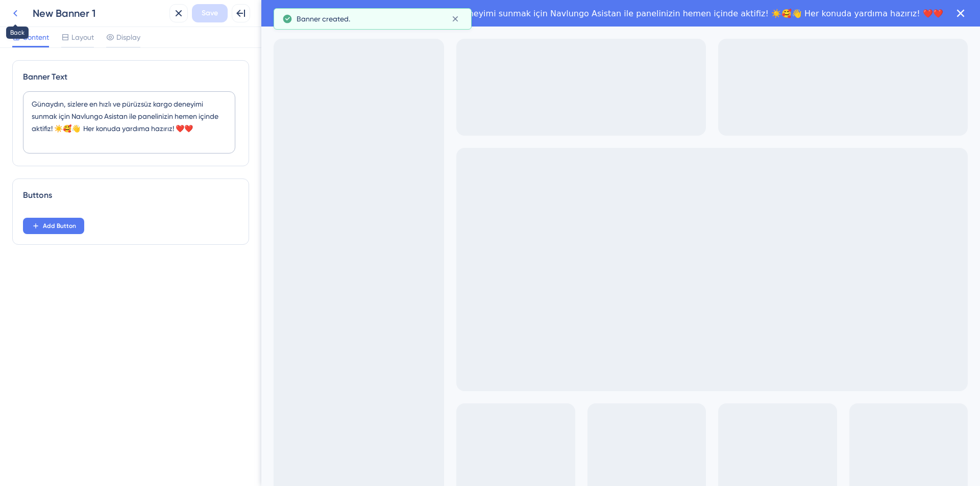 This screenshot has width=980, height=486. What do you see at coordinates (128, 37) in the screenshot?
I see `span: Display` at bounding box center [128, 37].